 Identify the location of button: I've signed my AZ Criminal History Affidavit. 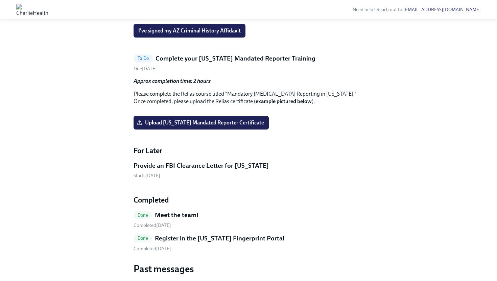
(189, 31).